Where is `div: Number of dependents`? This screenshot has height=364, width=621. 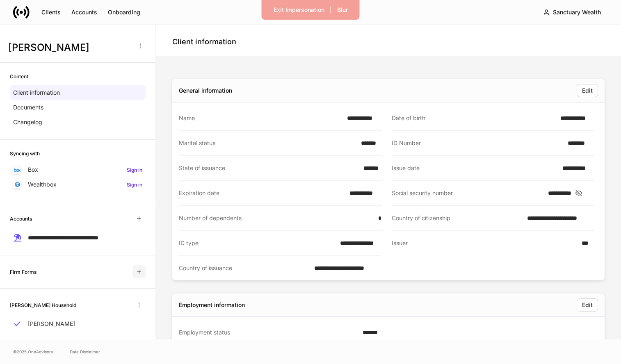
div: Number of dependents is located at coordinates (276, 218).